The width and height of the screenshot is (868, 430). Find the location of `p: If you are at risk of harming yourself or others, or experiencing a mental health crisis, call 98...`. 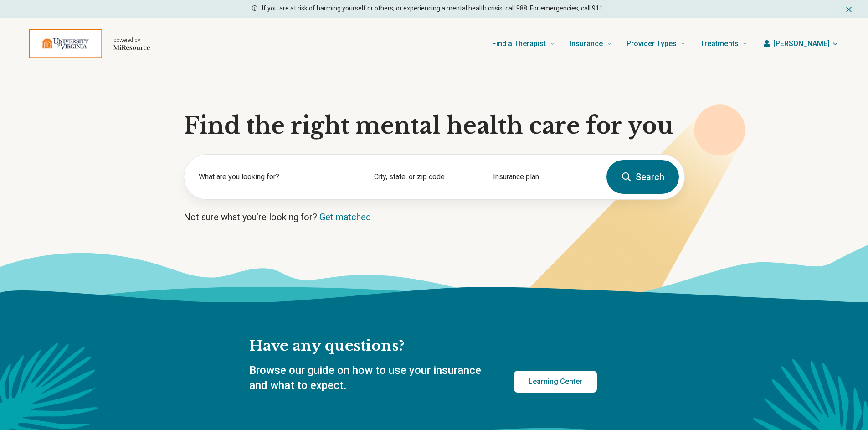

p: If you are at risk of harming yourself or others, or experiencing a mental health crisis, call 98... is located at coordinates (433, 8).